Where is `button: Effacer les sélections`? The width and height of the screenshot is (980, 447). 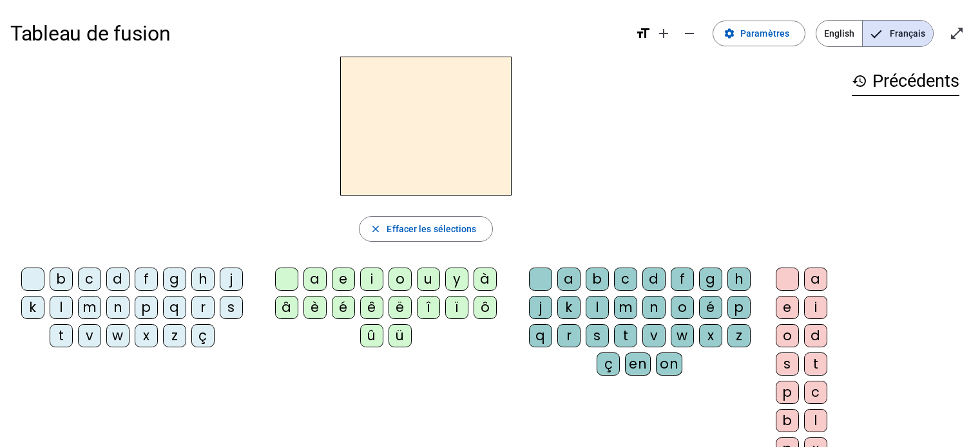
button: Effacer les sélections is located at coordinates (425, 229).